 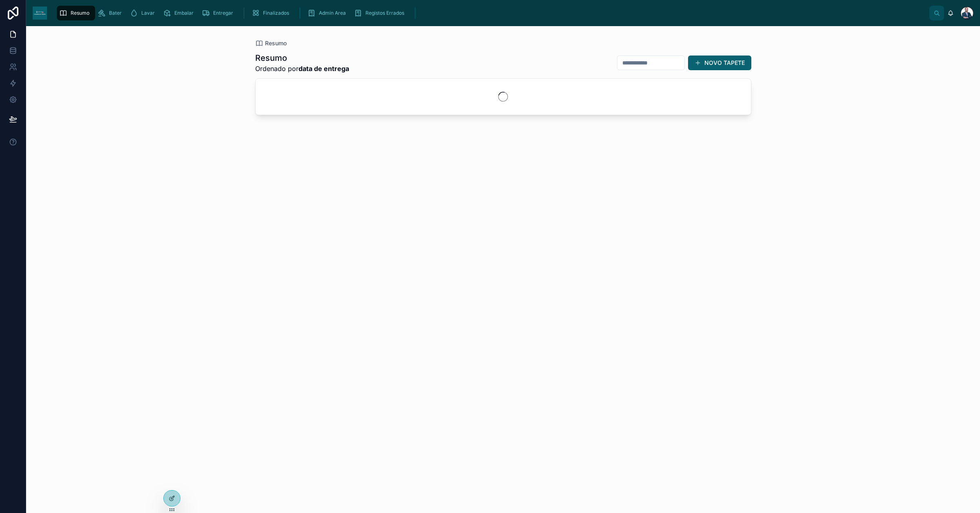 What do you see at coordinates (144, 13) in the screenshot?
I see `a: Lavar` at bounding box center [144, 13].